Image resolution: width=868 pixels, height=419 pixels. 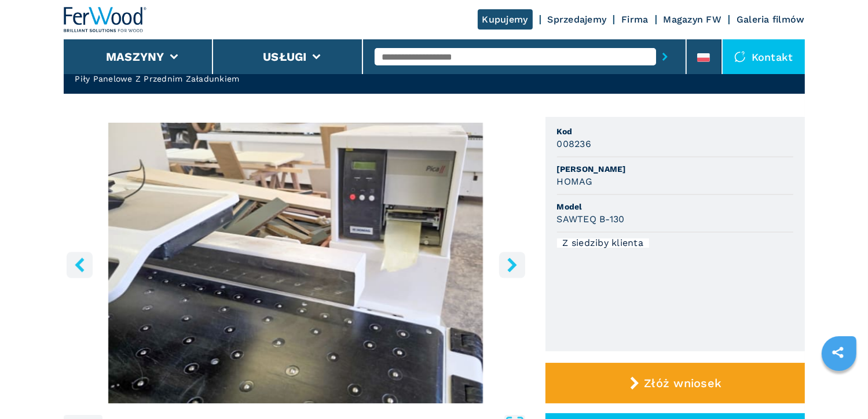 What do you see at coordinates (505, 19) in the screenshot?
I see `a: Kupujemy` at bounding box center [505, 19].